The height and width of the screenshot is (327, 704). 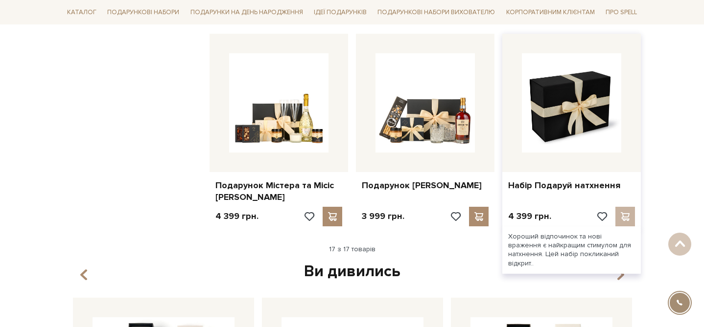 I want to click on a: Ідеї подарунків, so click(x=340, y=12).